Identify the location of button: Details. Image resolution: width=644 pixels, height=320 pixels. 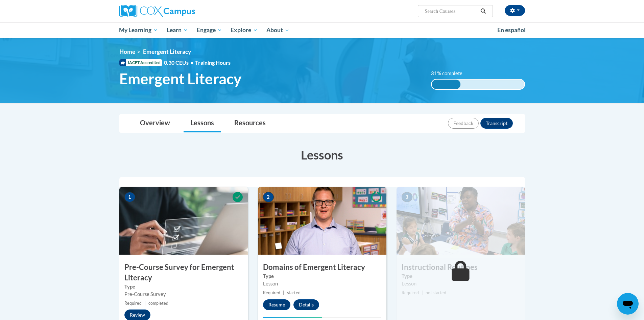
(306, 305).